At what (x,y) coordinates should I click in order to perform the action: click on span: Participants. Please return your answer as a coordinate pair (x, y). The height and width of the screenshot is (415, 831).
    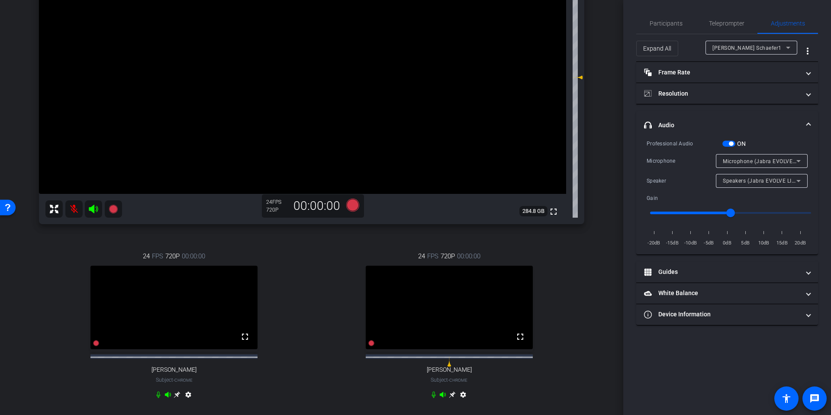
    Looking at the image, I should click on (666, 23).